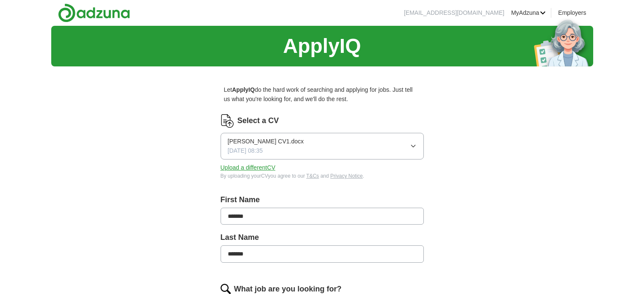  Describe the element at coordinates (258, 121) in the screenshot. I see `label: Select a CV` at that location.